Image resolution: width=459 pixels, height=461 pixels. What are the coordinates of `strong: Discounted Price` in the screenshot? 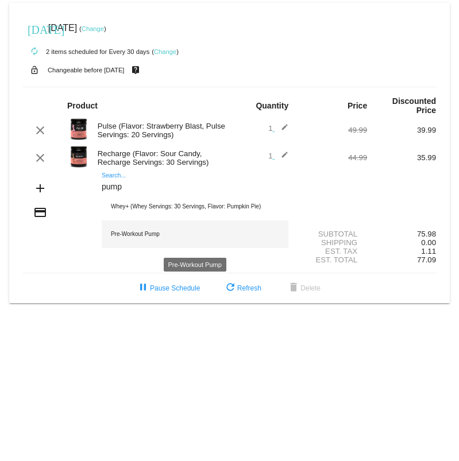 It's located at (414, 106).